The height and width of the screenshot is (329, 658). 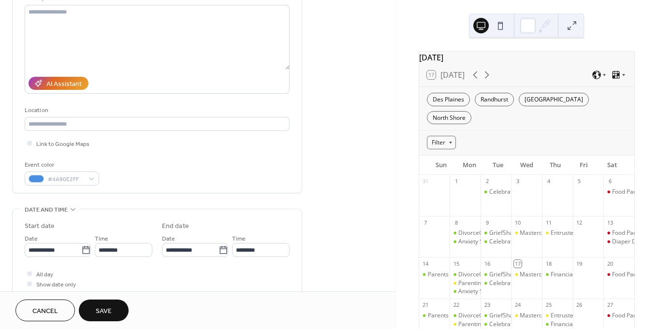 What do you see at coordinates (579, 222) in the screenshot?
I see `div: 12` at bounding box center [579, 222].